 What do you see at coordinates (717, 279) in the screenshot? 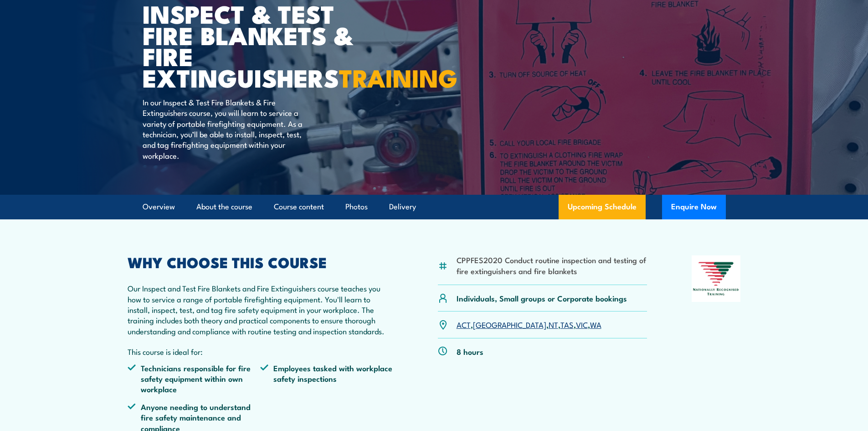
I see `img: Nationally Recognised Training logo.` at bounding box center [717, 279].